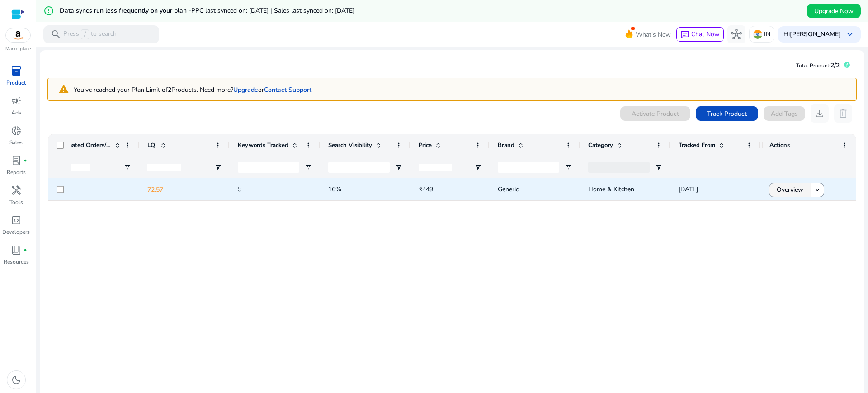  What do you see at coordinates (16, 83) in the screenshot?
I see `p: Product` at bounding box center [16, 83].